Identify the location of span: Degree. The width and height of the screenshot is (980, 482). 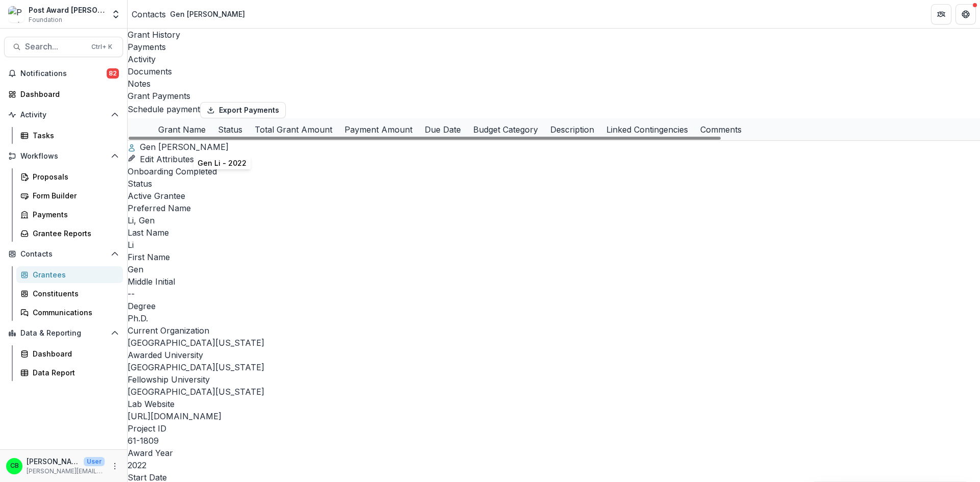
(141, 306).